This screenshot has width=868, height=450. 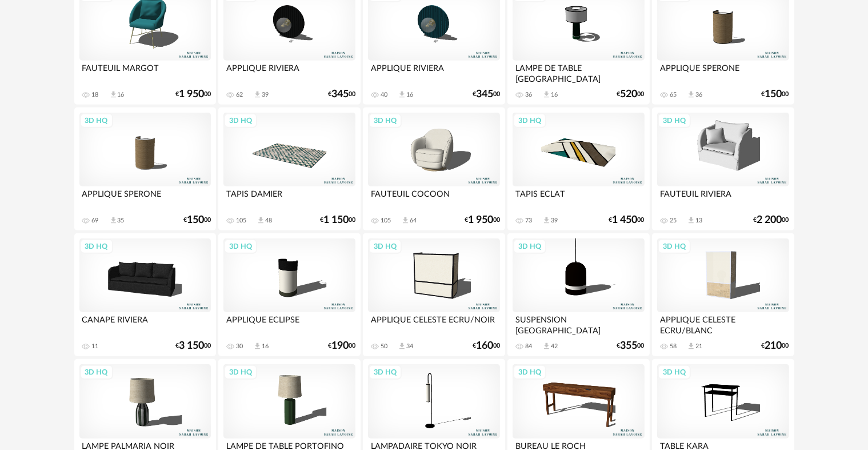 What do you see at coordinates (434, 169) in the screenshot?
I see `a: 3D HQ FAUTEUIL COCOON 105 Download icon 64 €1 95000` at bounding box center [434, 169].